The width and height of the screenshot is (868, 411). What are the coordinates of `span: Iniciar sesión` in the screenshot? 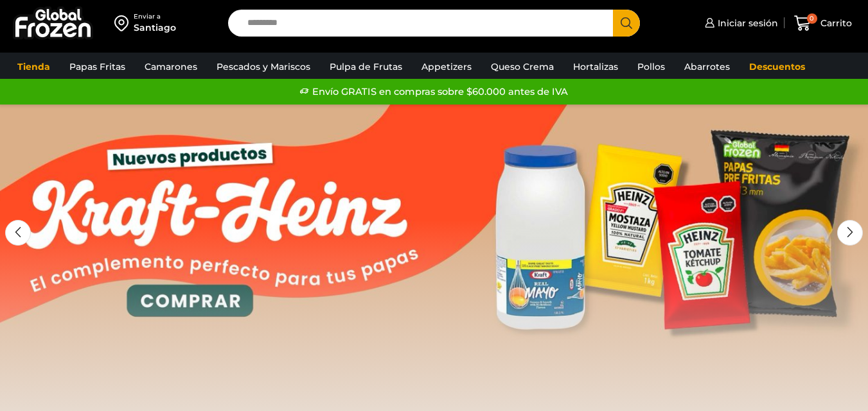 It's located at (746, 23).